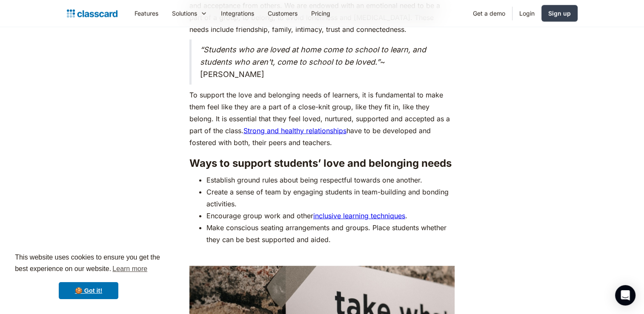 This screenshot has width=644, height=314. I want to click on p: To support the love and belonging needs of learners, it is fundamental to make them feel like the..., so click(322, 119).